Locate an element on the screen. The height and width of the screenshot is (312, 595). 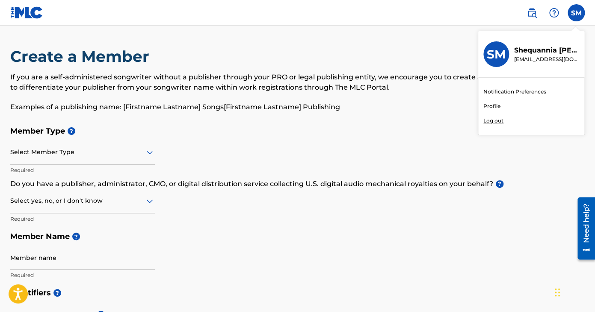
img: MLC Logo is located at coordinates (27, 12).